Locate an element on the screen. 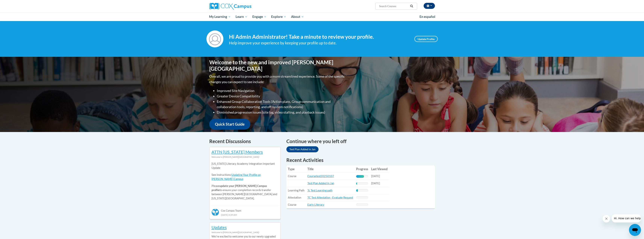 The height and width of the screenshot is (239, 644). p: Overall, we are proud to provide you with a more streamlined experience. Some of the specific cha... is located at coordinates (277, 79).